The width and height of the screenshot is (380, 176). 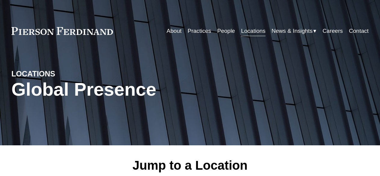 What do you see at coordinates (294, 31) in the screenshot?
I see `a: folder dropdown` at bounding box center [294, 31].